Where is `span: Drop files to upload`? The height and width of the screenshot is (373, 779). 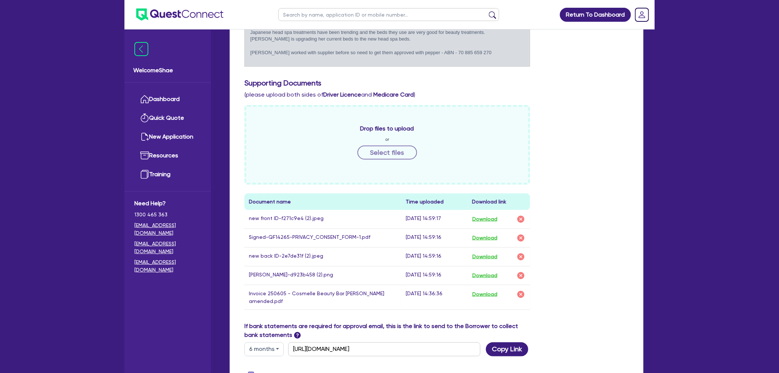
span: Drop files to upload is located at coordinates (387, 129).